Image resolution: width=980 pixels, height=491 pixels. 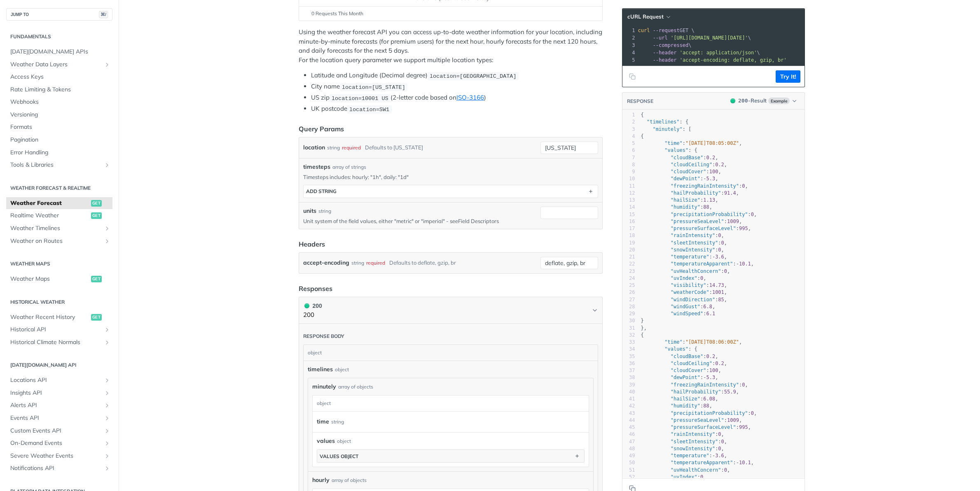 What do you see at coordinates (628, 250) in the screenshot?
I see `div: 20` at bounding box center [628, 250].